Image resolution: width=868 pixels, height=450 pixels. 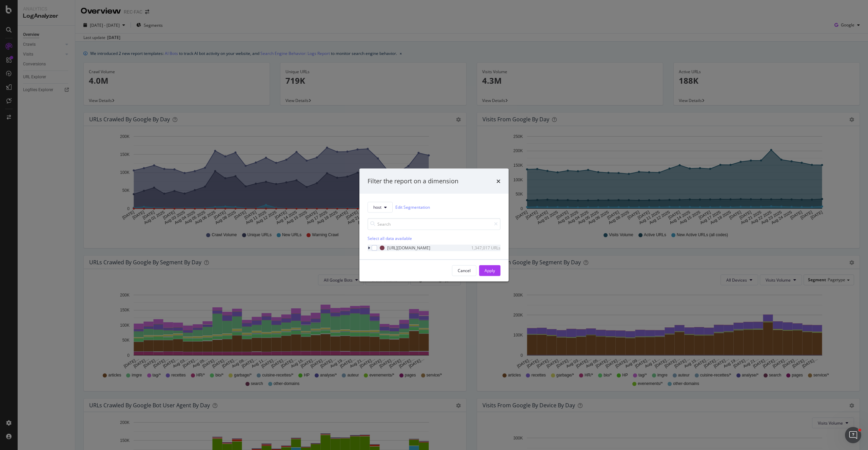 I want to click on input: Search, so click(x=434, y=224).